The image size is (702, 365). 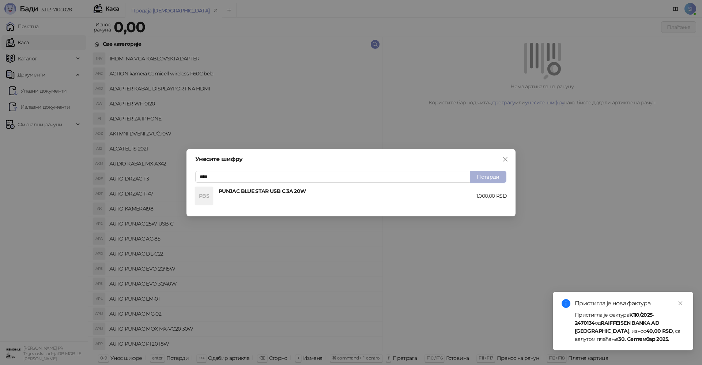 I want to click on span: info-circle, so click(x=566, y=303).